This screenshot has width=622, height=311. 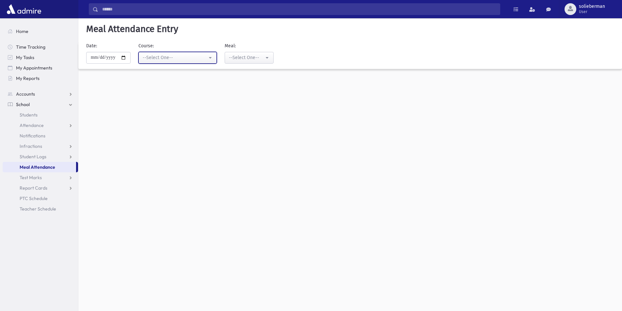 I want to click on span: PTC Schedule, so click(x=34, y=198).